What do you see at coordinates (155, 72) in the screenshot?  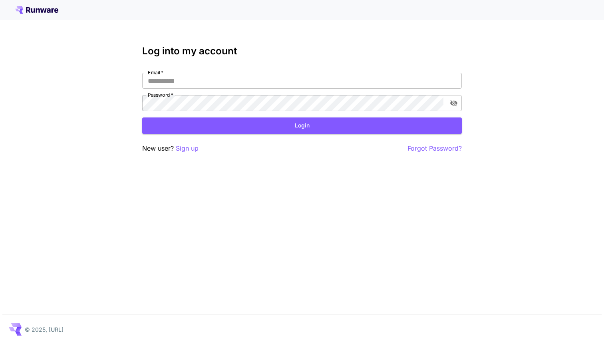 I see `label: Email` at bounding box center [155, 72].